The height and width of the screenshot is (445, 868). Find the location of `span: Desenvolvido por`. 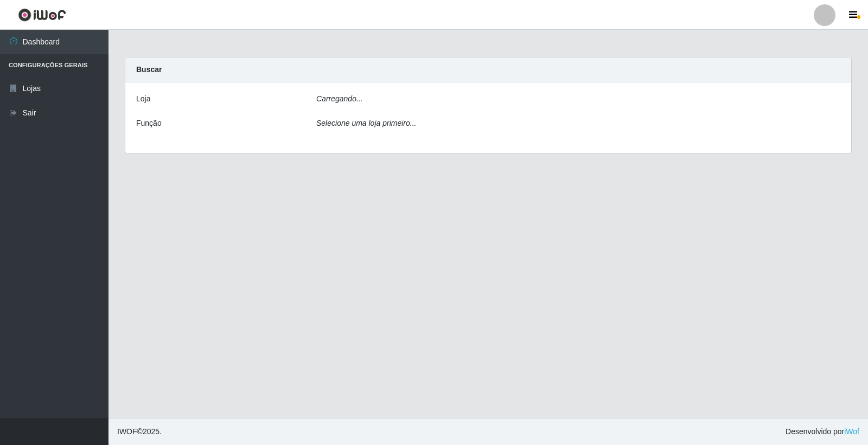

span: Desenvolvido por is located at coordinates (822, 432).